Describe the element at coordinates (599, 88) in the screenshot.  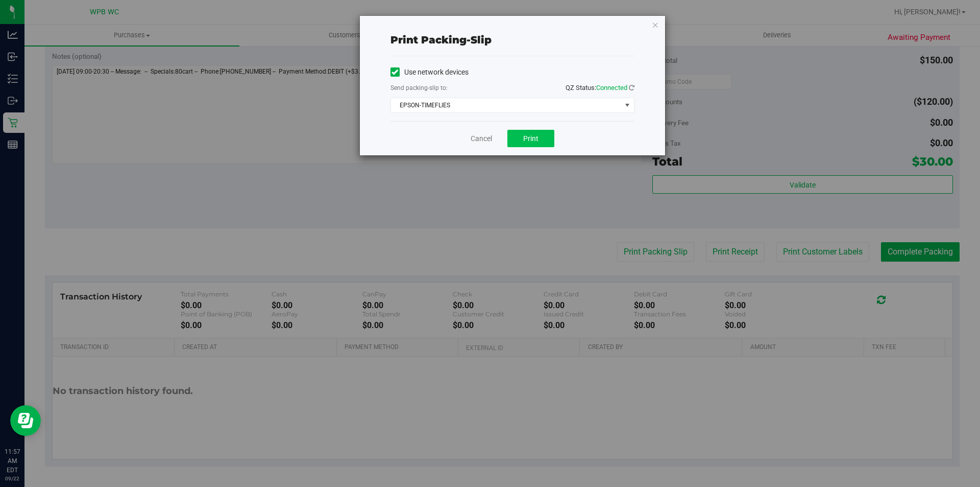
I see `span: QZ Status:` at that location.